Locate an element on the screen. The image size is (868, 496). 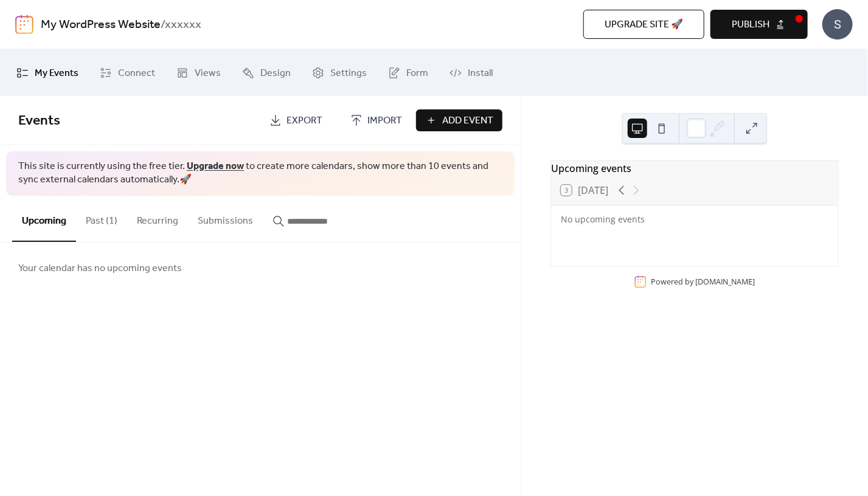
button: Recurring is located at coordinates (158, 219).